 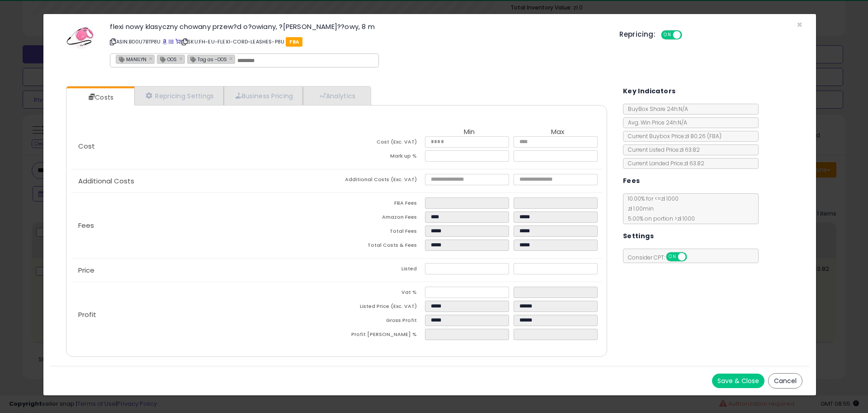 What do you see at coordinates (638, 34) in the screenshot?
I see `h5: Repricing:` at bounding box center [638, 34].